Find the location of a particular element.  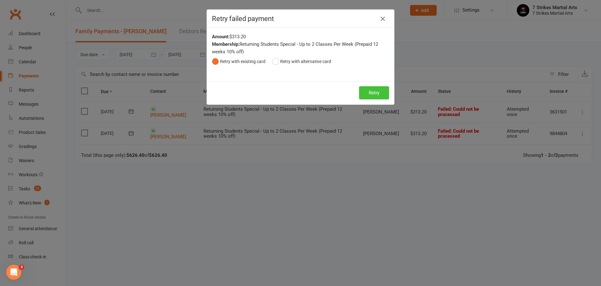

h4: Retry failed payment is located at coordinates (301, 18).